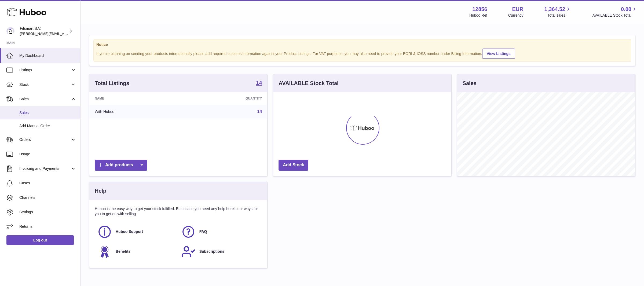  I want to click on a: 0.00 AVAILABLE Stock Total, so click(615, 12).